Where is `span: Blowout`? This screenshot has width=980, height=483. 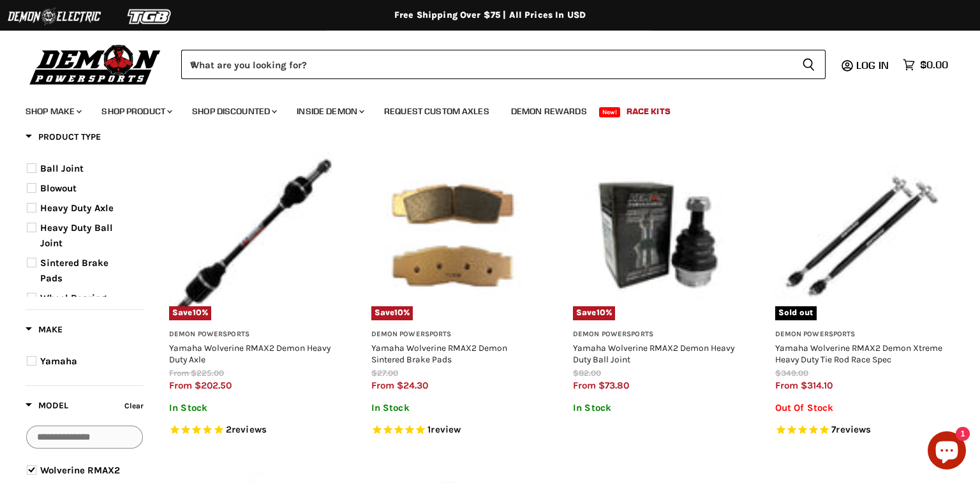
span: Blowout is located at coordinates (58, 188).